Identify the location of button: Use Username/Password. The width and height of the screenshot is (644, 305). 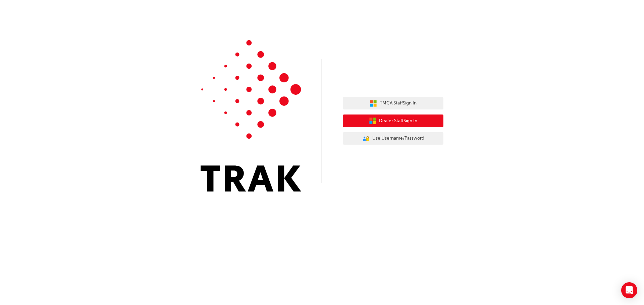
(393, 139).